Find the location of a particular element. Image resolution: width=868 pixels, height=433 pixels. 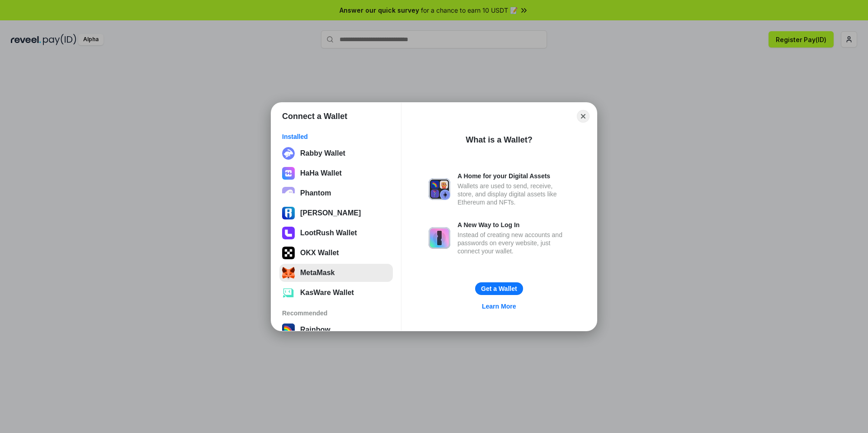

div: What is a Wallet? is located at coordinates (499, 140).